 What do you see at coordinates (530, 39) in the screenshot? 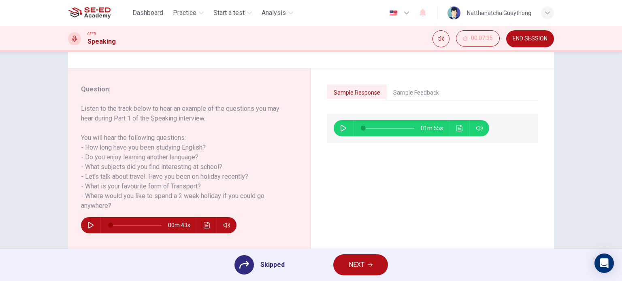
I see `button: END SESSION` at bounding box center [530, 39].